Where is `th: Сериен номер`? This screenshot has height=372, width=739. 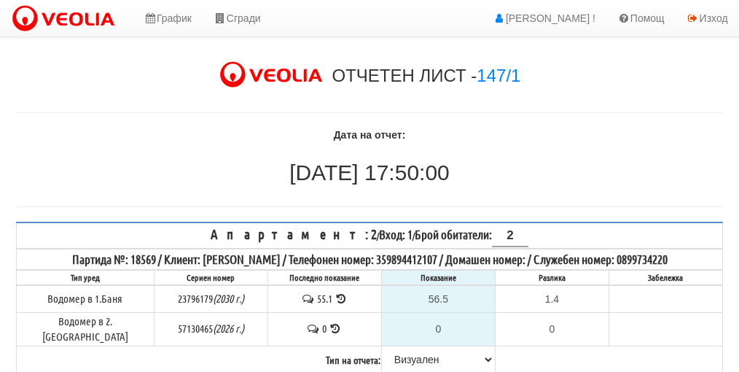
th: Сериен номер is located at coordinates (211, 277).